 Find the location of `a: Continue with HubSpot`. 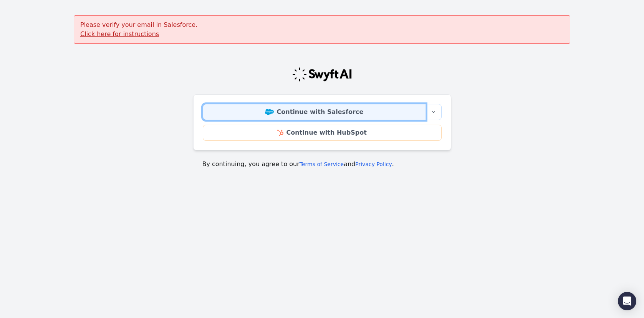

a: Continue with HubSpot is located at coordinates (322, 133).